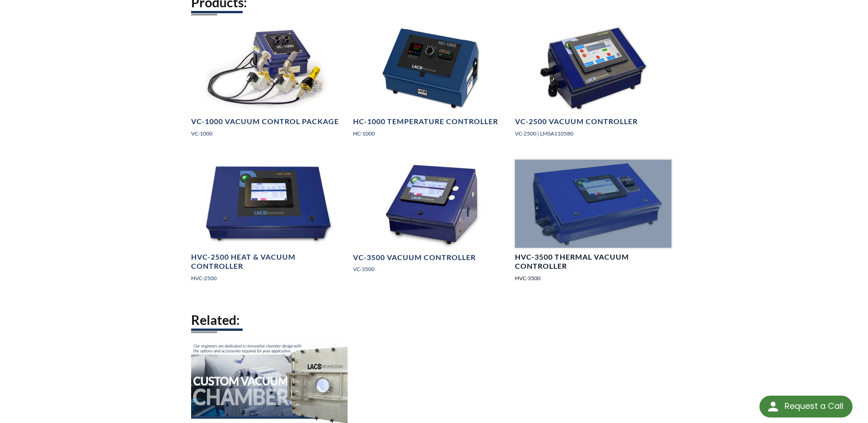 This screenshot has width=868, height=423. Describe the element at coordinates (269, 278) in the screenshot. I see `p: HVC-2500` at that location.